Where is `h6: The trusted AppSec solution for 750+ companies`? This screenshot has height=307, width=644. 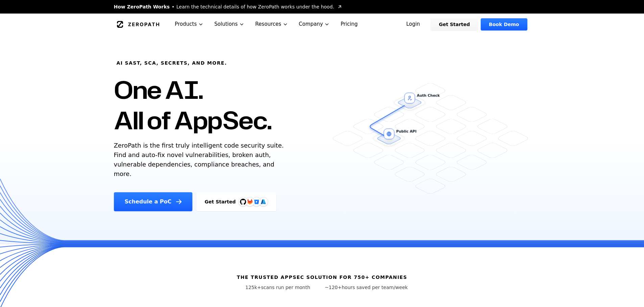 h6: The trusted AppSec solution for 750+ companies is located at coordinates (322, 277).